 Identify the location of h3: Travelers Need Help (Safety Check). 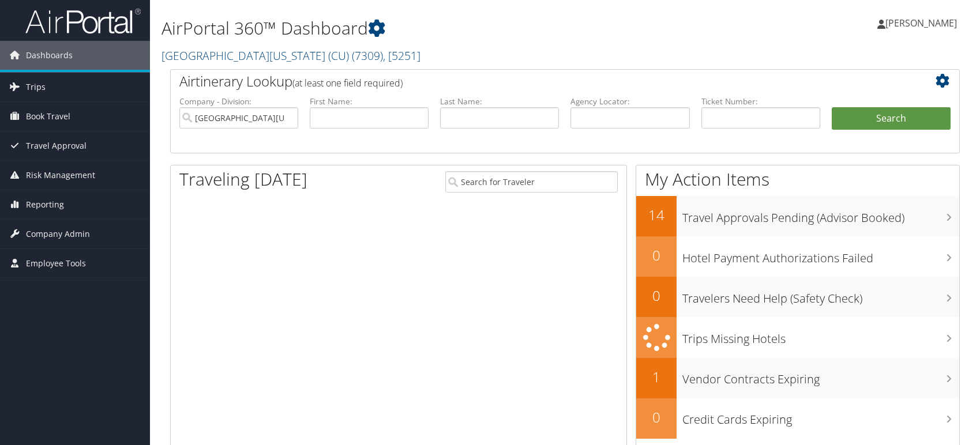
(821, 296).